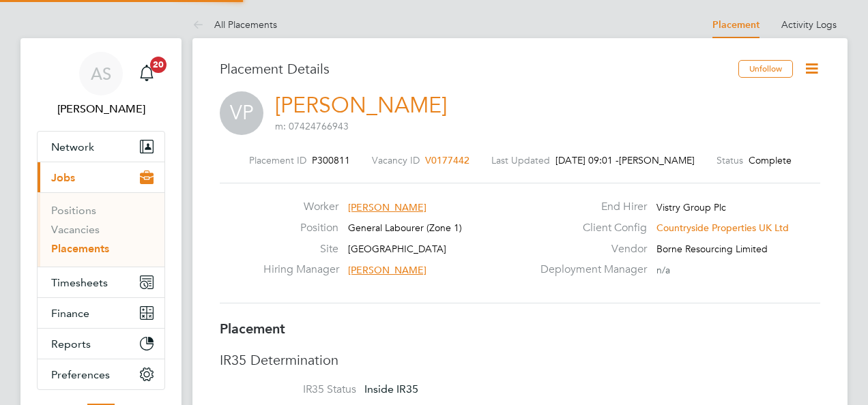 The width and height of the screenshot is (868, 405). I want to click on label: Worker, so click(301, 206).